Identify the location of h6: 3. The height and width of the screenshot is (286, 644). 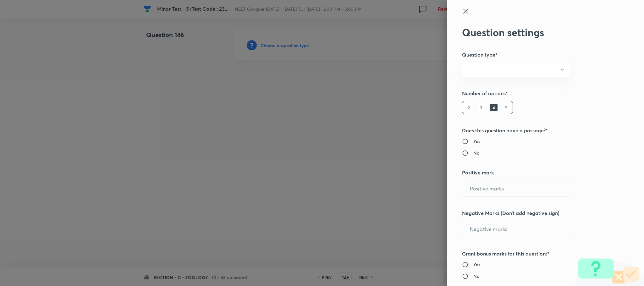
(481, 107).